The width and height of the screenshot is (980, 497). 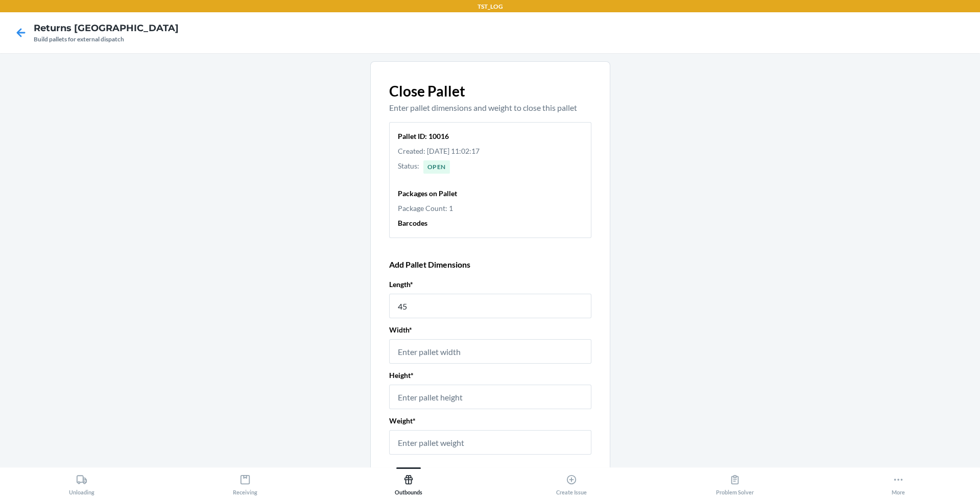 What do you see at coordinates (409, 167) in the screenshot?
I see `p: Status :` at bounding box center [409, 167].